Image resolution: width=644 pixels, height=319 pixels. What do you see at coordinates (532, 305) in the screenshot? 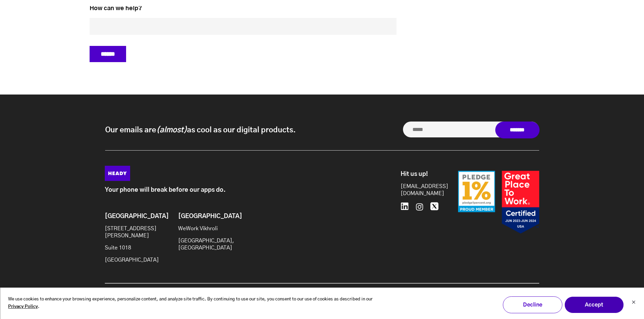
I see `button: Decline` at bounding box center [532, 305].